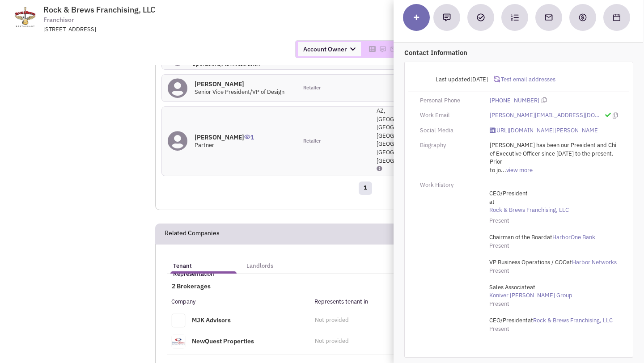 The height and width of the screenshot is (363, 644). Describe the element at coordinates (449, 185) in the screenshot. I see `div: Work History` at that location.